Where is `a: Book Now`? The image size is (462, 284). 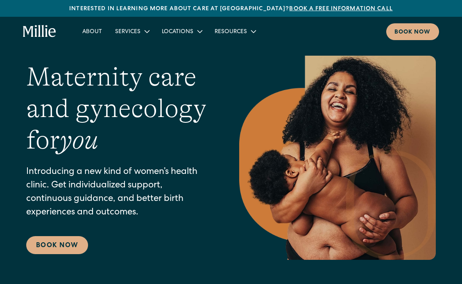 a: Book Now is located at coordinates (57, 245).